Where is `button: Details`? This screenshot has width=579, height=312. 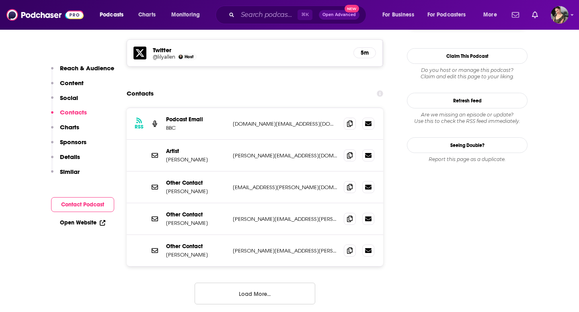
button: Details is located at coordinates (66, 160).